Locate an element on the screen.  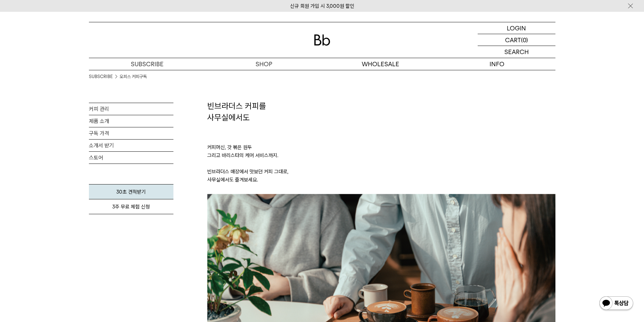
img: 카카오톡 채널 1:1 채팅 버튼 is located at coordinates (616, 304).